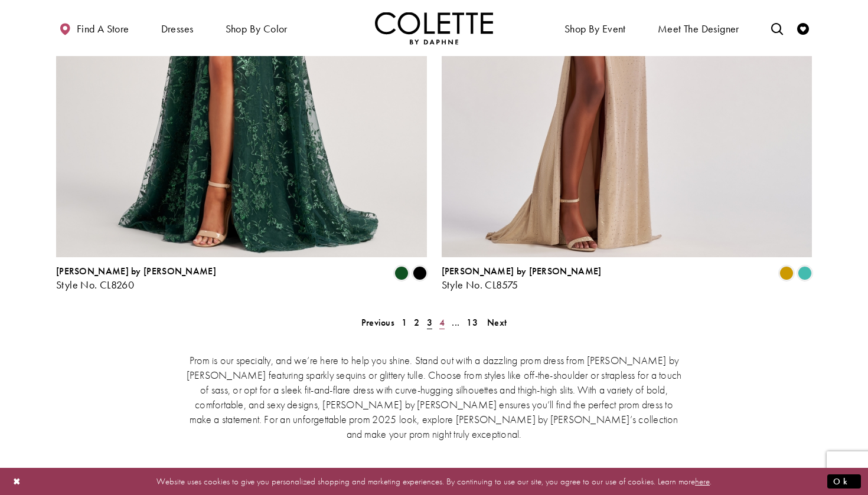 The width and height of the screenshot is (868, 495). I want to click on div: Colette by Daphne Style No. CL8575, so click(521, 279).